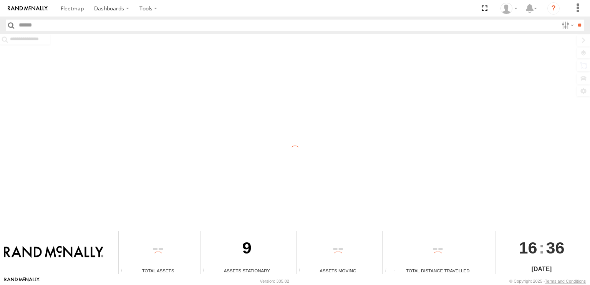 The height and width of the screenshot is (285, 590). What do you see at coordinates (388, 271) in the screenshot?
I see `div: Total distance travelled by all assets within specified date range and applied filters` at bounding box center [388, 271].